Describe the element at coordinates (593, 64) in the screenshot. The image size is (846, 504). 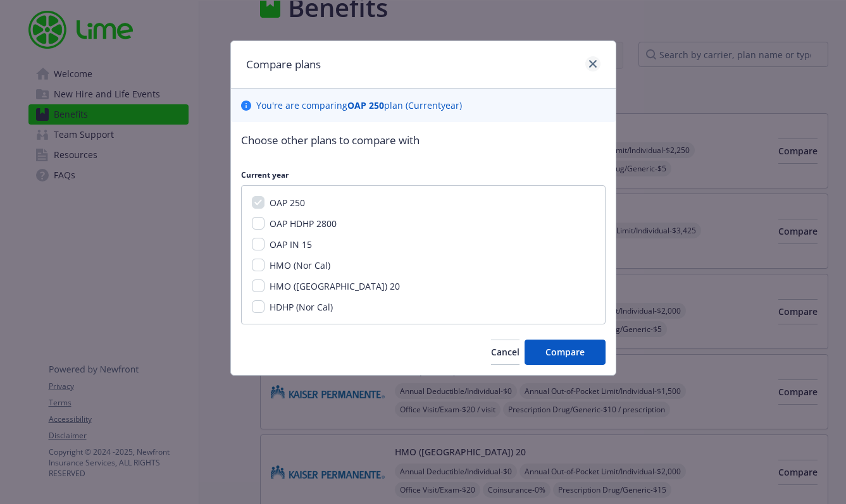
I see `a: close` at that location.